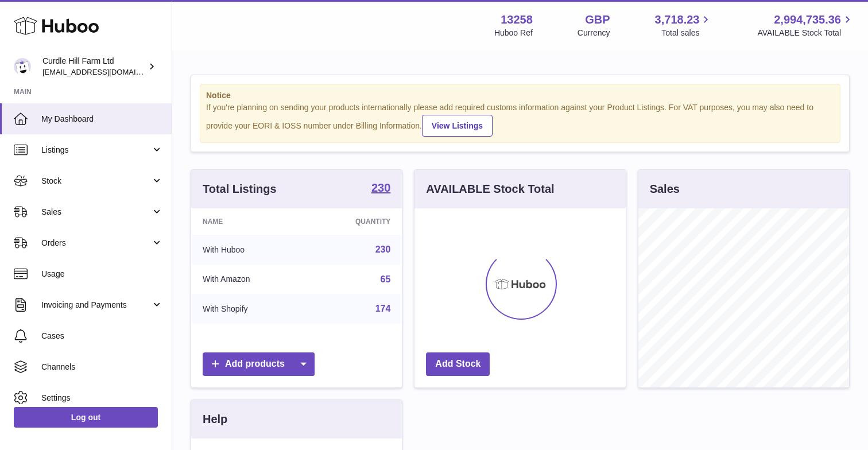  Describe the element at coordinates (457, 126) in the screenshot. I see `a: View Listings` at that location.